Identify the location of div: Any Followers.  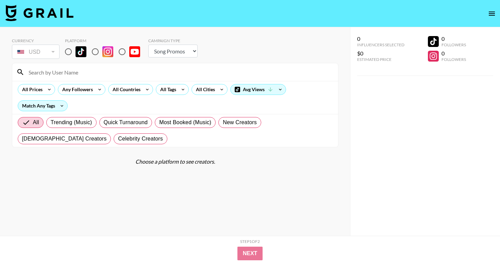
(76, 89).